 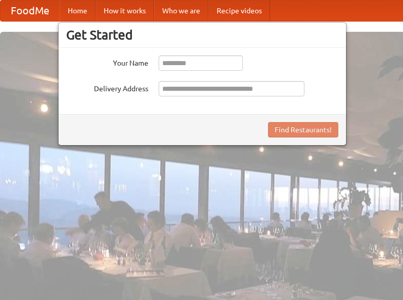 I want to click on a: How it works, so click(x=125, y=11).